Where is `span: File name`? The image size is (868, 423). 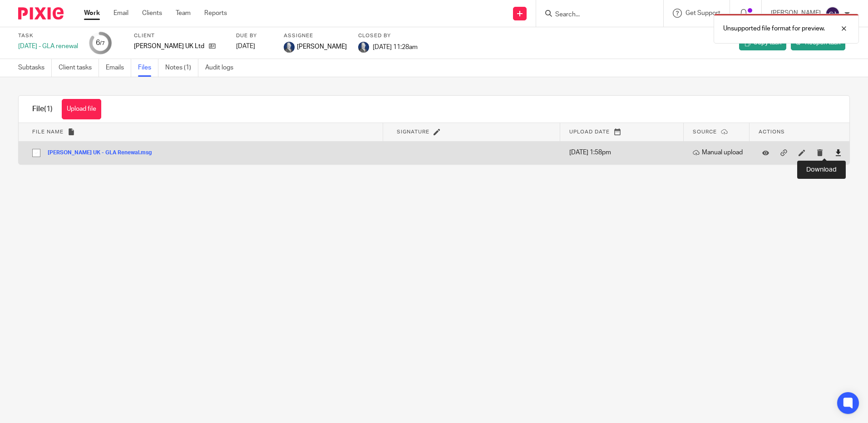 span: File name is located at coordinates (48, 132).